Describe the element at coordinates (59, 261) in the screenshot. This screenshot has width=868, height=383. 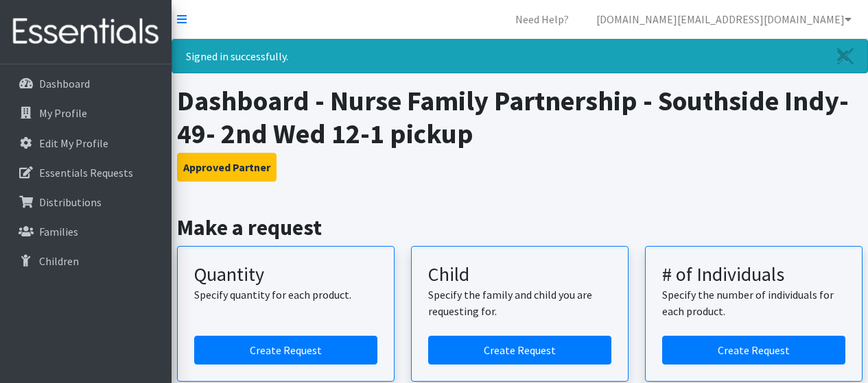
I see `p: Children` at that location.